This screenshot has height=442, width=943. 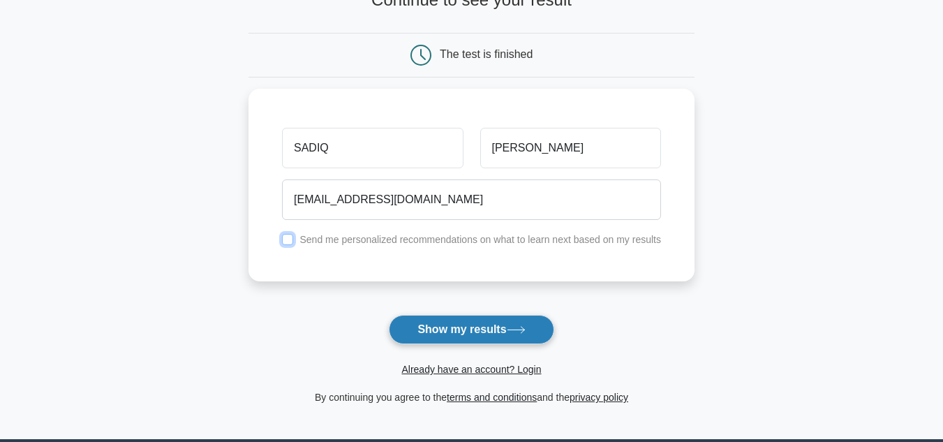 I want to click on button: Show my results, so click(x=471, y=330).